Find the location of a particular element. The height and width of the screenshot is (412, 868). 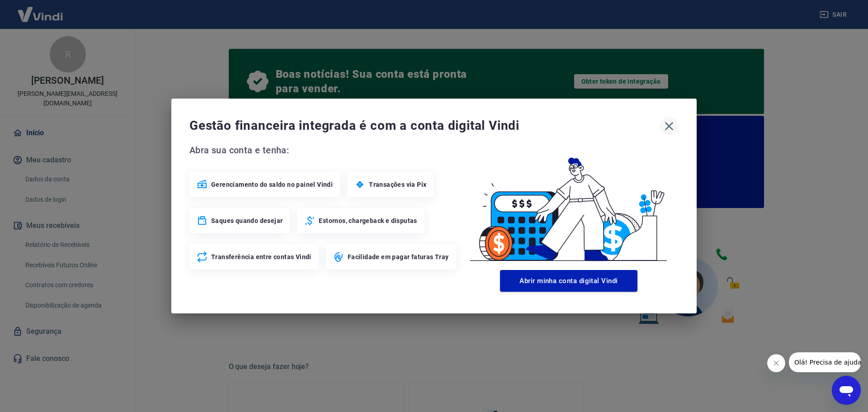

img: Good Billing is located at coordinates (569, 204).